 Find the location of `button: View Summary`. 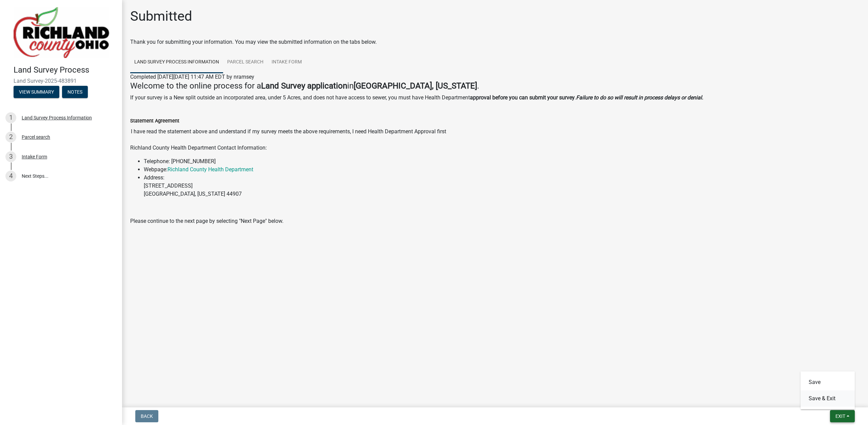

button: View Summary is located at coordinates (36, 92).